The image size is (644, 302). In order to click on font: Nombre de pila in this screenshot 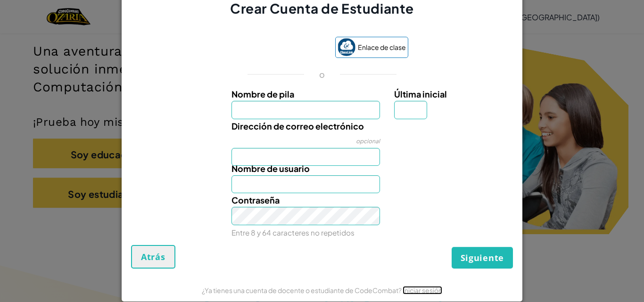, I will do `click(263, 94)`.